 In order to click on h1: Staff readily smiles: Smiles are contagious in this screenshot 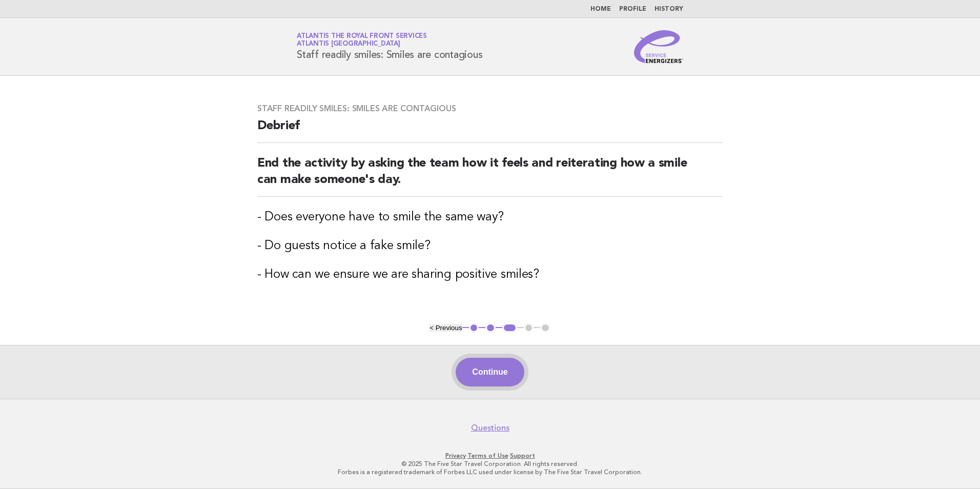, I will do `click(389, 47)`.